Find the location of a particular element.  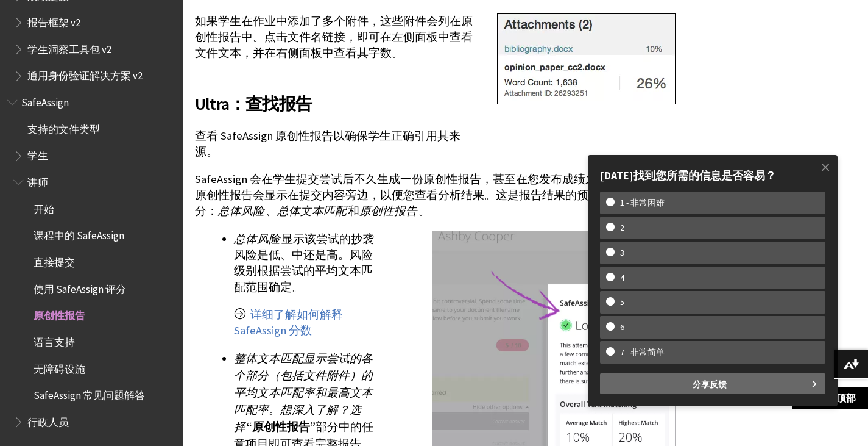

font: SafeAssign 常见问题解答 is located at coordinates (89, 395).